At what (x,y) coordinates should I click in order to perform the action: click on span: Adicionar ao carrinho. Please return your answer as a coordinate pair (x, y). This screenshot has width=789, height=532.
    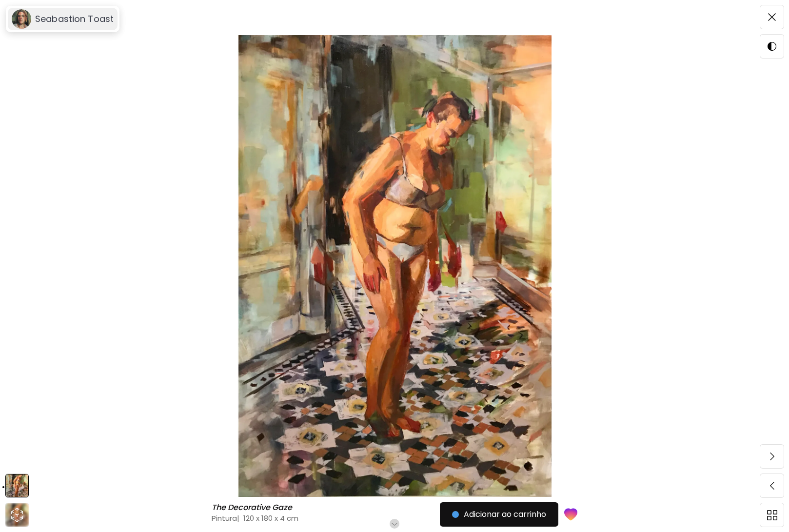
    Looking at the image, I should click on (499, 514).